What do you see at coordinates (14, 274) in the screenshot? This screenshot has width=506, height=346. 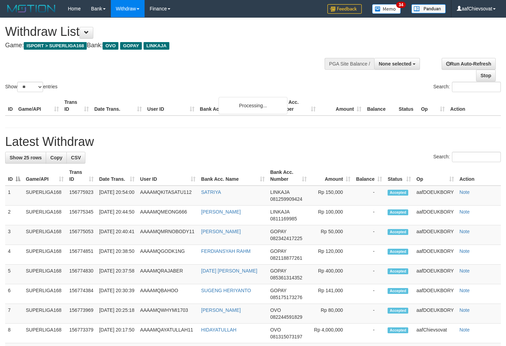 I see `td: 5` at bounding box center [14, 274].